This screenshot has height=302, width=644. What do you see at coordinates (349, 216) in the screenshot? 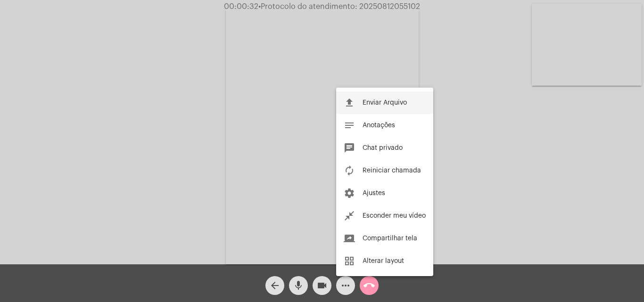
I see `mat-icon: close_fullscreen` at bounding box center [349, 216].